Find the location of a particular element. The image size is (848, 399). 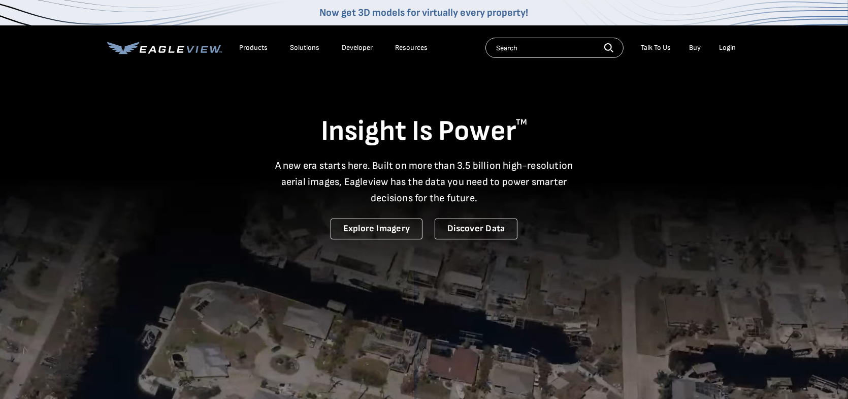

a: Developer is located at coordinates (357, 48).